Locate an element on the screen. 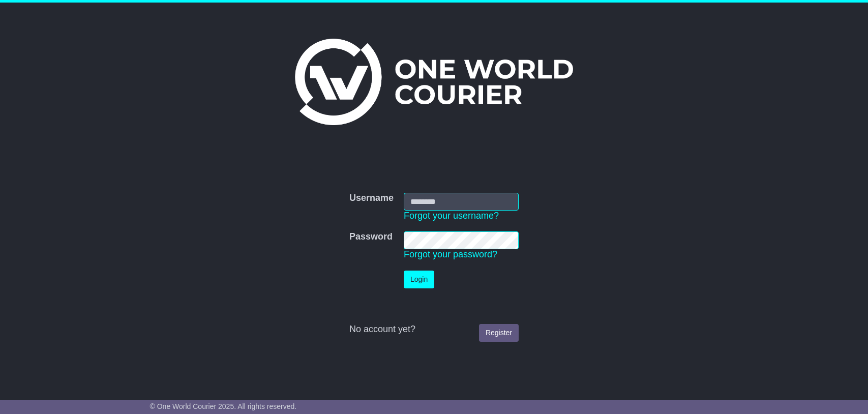  button: Login is located at coordinates (419, 279).